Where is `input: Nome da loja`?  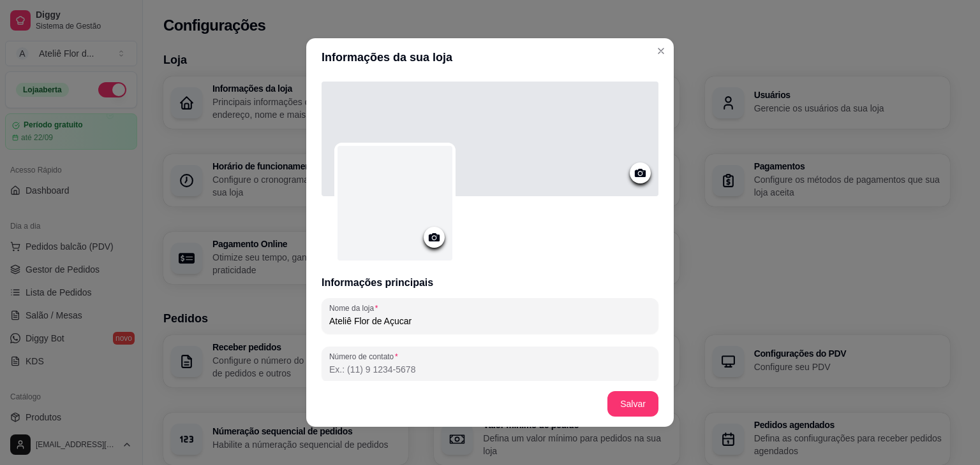
input: Nome da loja is located at coordinates (490, 321).